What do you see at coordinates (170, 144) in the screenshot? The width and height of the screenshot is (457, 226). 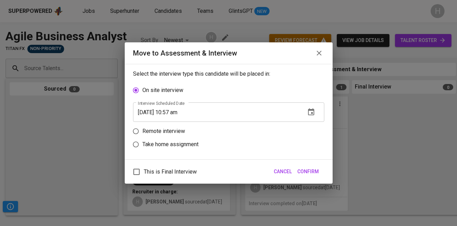 I see `p: Take home assignment` at bounding box center [170, 144].